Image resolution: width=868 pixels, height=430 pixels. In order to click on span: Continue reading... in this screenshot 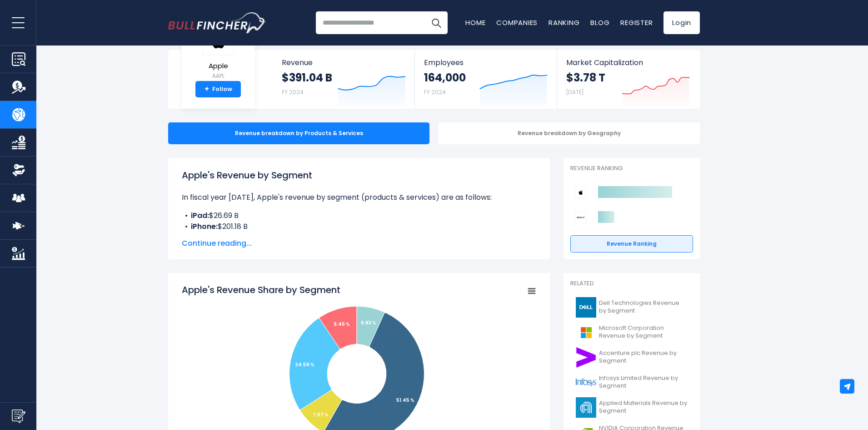, I will do `click(359, 243)`.